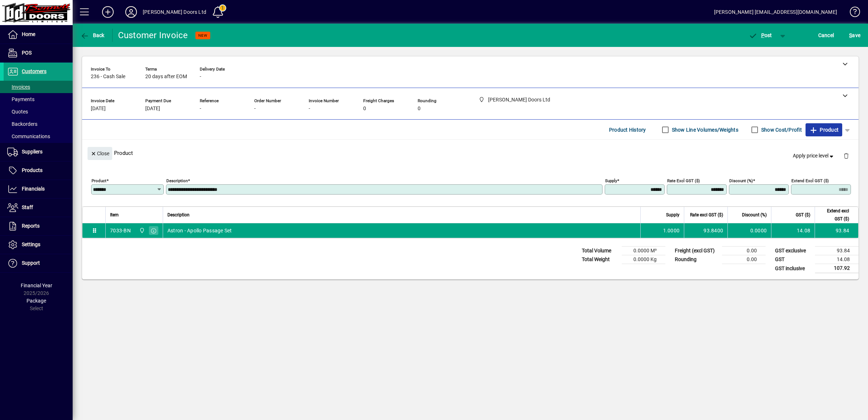  Describe the element at coordinates (38, 244) in the screenshot. I see `a: Settings` at that location.